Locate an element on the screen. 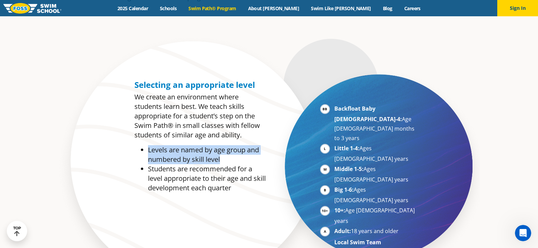  a: Swim Path® Program is located at coordinates (212, 8).